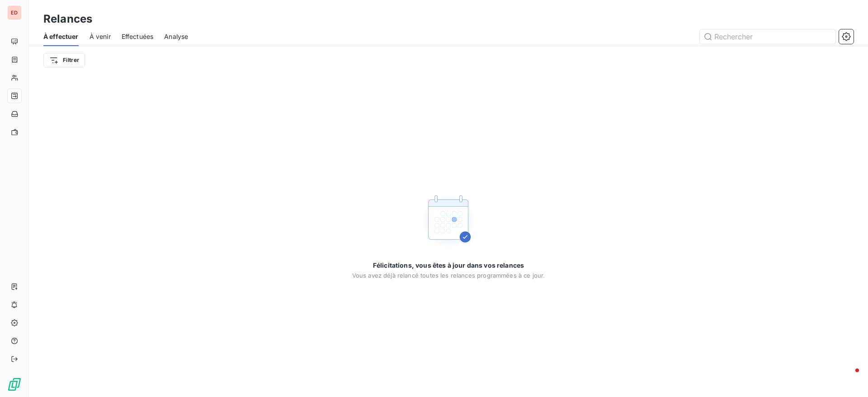  What do you see at coordinates (14, 385) in the screenshot?
I see `img: Logo LeanPay` at bounding box center [14, 385].